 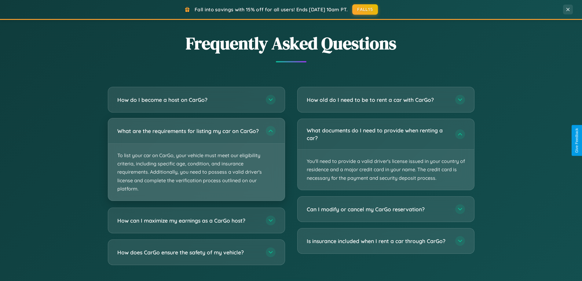 I want to click on h2: Frequently Asked Questions, so click(x=291, y=43).